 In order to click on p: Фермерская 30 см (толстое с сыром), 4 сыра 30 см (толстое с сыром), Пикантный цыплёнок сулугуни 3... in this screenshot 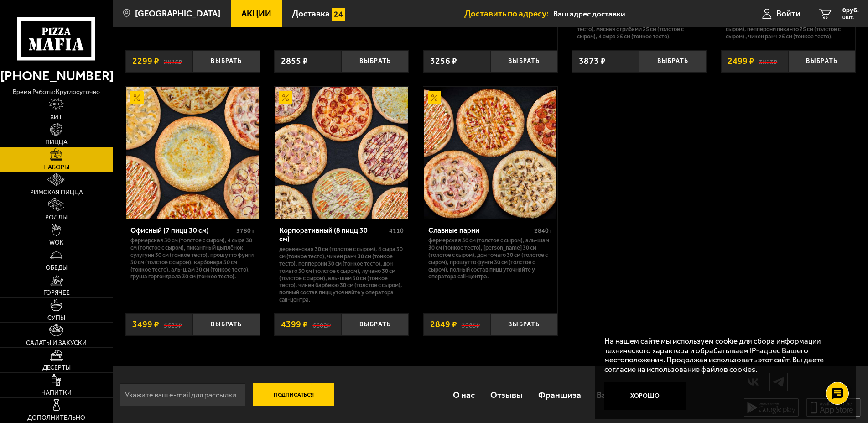, I will do `click(192, 258)`.